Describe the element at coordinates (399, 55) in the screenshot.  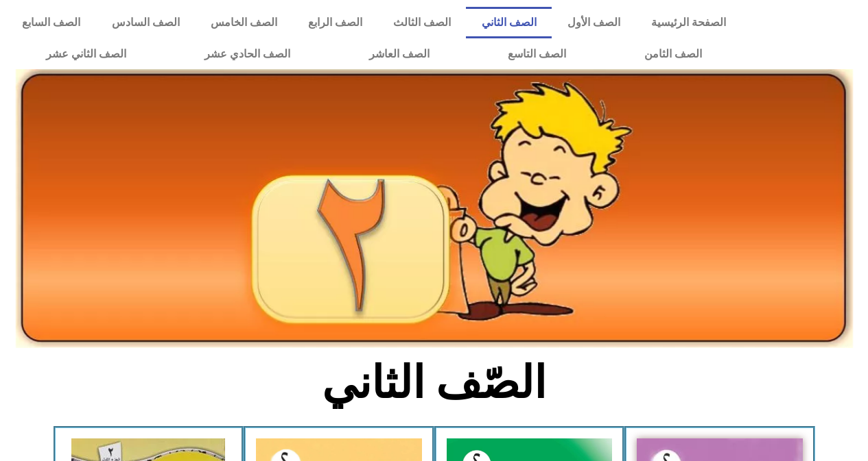
I see `a: الصف العاشر` at that location.